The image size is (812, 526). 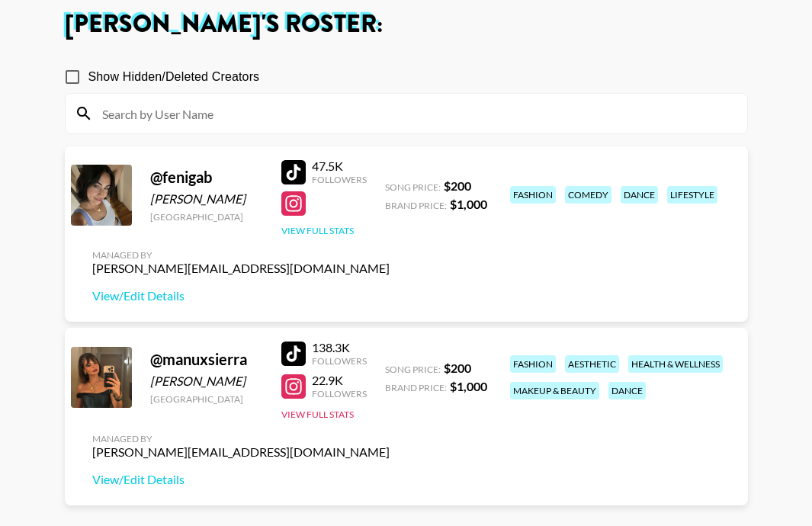 I want to click on div: @ manuxsierra, so click(x=207, y=359).